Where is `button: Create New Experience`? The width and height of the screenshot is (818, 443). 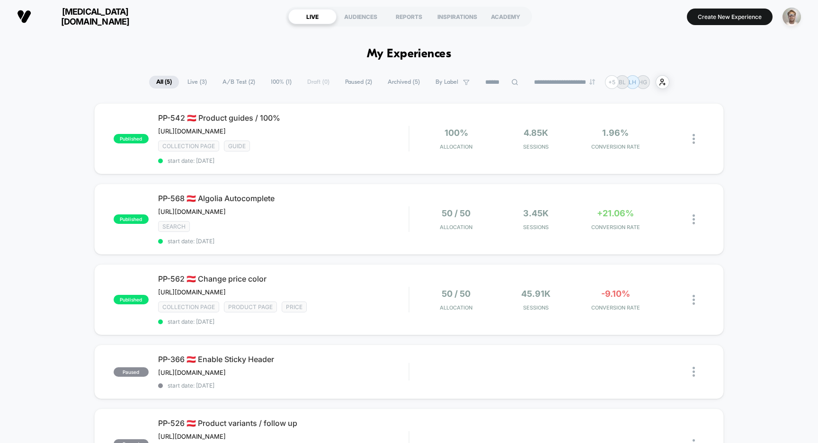
button: Create New Experience is located at coordinates (730, 17).